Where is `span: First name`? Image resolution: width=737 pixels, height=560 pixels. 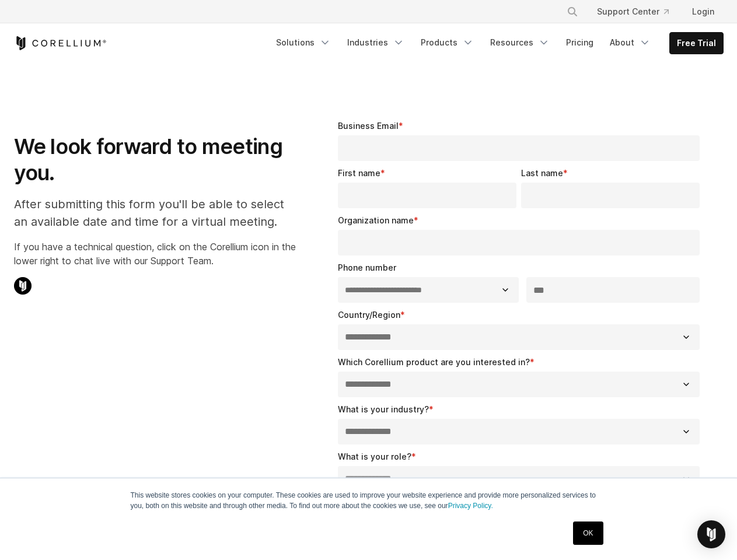
span: First name is located at coordinates (358, 172).